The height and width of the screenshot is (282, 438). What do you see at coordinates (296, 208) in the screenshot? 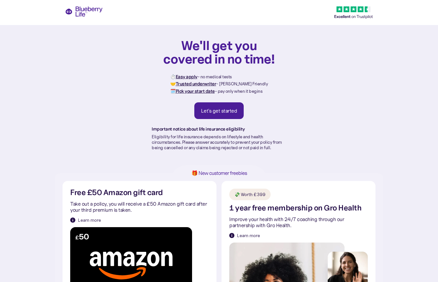
I see `h2: 1 year free membership on Gro Health` at bounding box center [296, 208].